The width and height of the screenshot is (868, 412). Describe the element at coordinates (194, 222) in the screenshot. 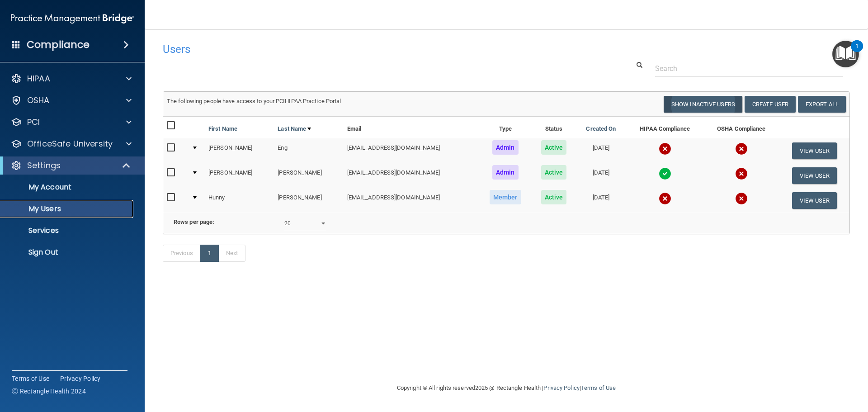

I see `b: Rows per page:` at that location.